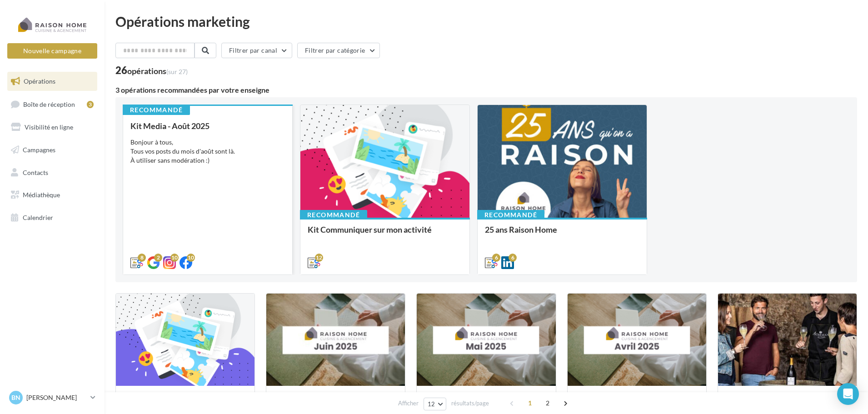 This screenshot has height=414, width=868. I want to click on div: 3 opérations recommandées par votre enseigne, so click(486, 90).